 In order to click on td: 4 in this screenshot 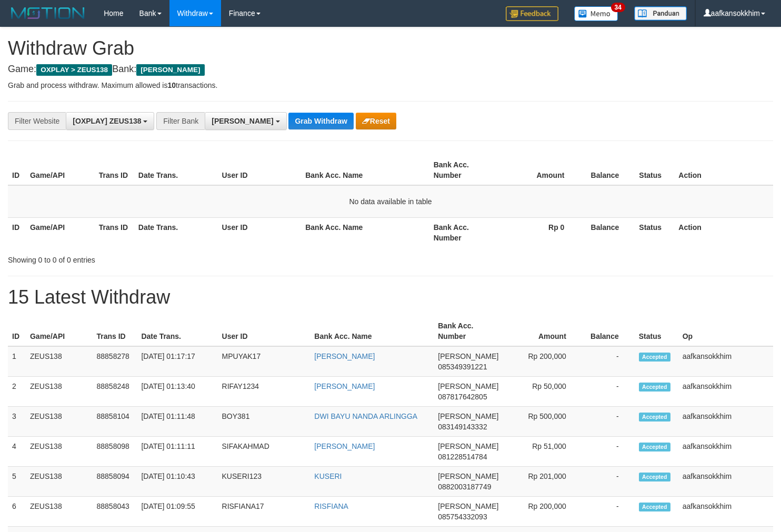, I will do `click(17, 452)`.